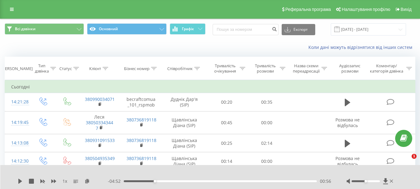  Describe the element at coordinates (187, 29) in the screenshot. I see `button: Графік` at that location.